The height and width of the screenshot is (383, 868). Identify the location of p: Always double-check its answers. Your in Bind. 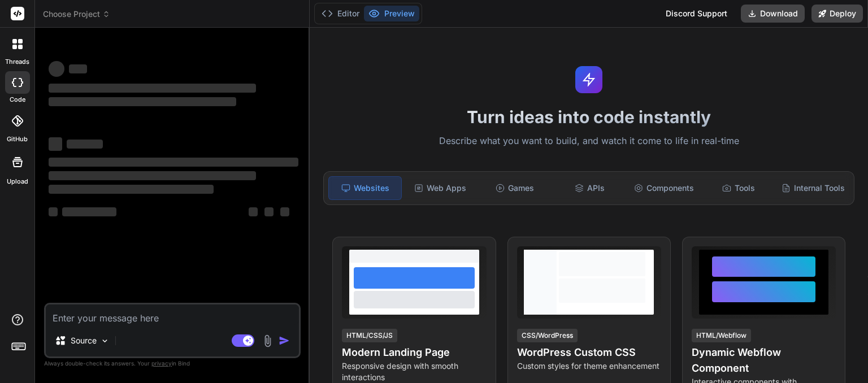
(172, 363).